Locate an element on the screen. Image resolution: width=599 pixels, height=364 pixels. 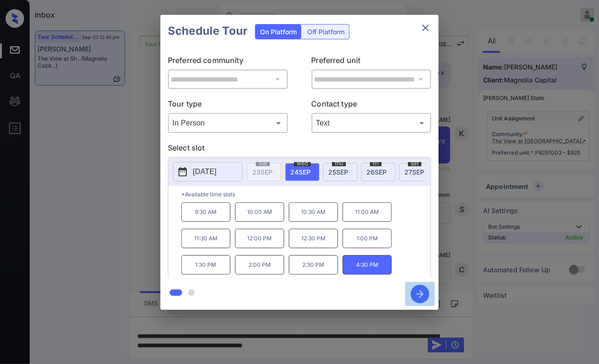
div: In Person is located at coordinates (228, 123).